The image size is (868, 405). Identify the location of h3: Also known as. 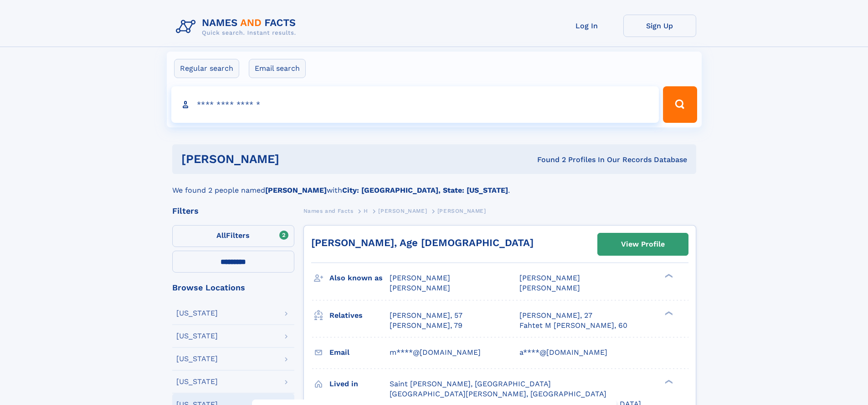
(359, 278).